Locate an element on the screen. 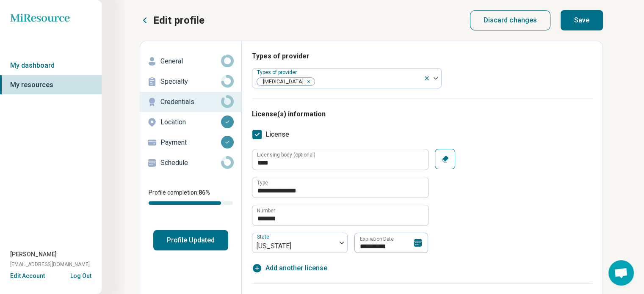 The height and width of the screenshot is (294, 644). button: Discard changes is located at coordinates (511, 20).